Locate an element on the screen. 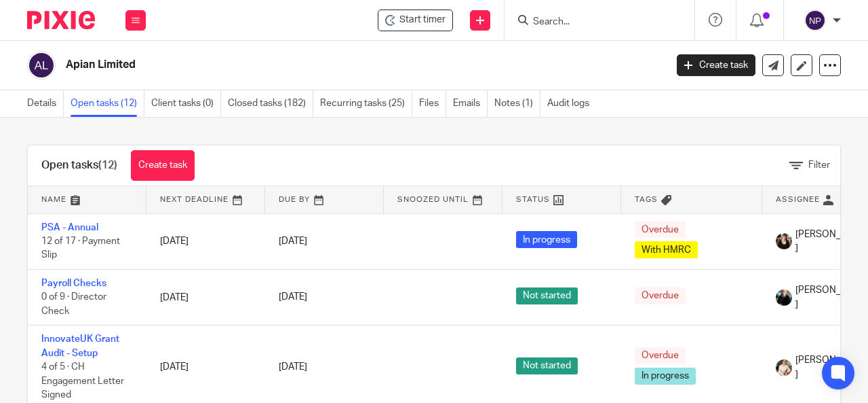  img: Helen%20Campbell.jpeg is located at coordinates (784, 241).